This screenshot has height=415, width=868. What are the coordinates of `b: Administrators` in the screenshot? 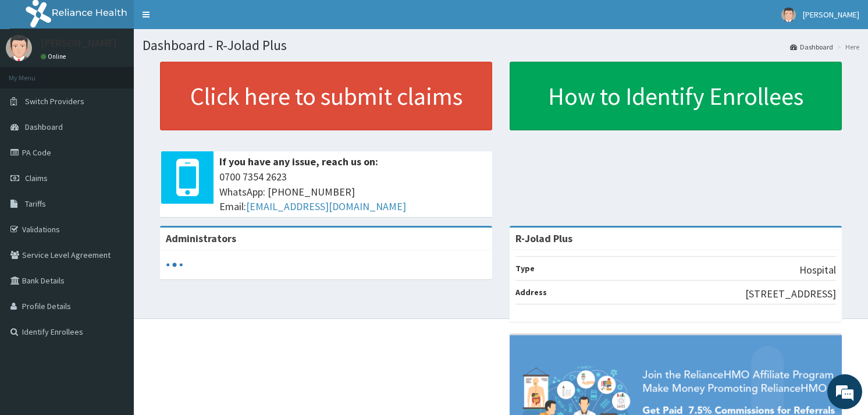 It's located at (201, 238).